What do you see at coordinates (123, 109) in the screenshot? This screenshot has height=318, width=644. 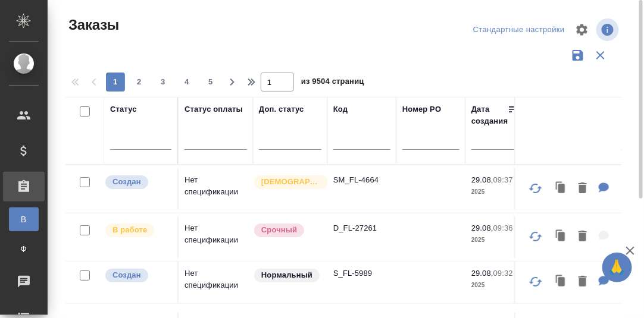 I see `div: Статус` at bounding box center [123, 109].